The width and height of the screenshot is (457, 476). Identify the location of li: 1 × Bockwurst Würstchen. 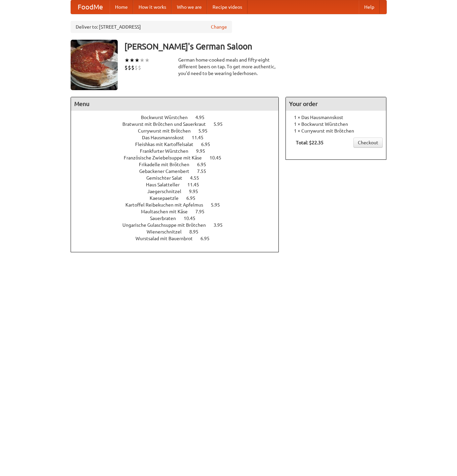
(336, 124).